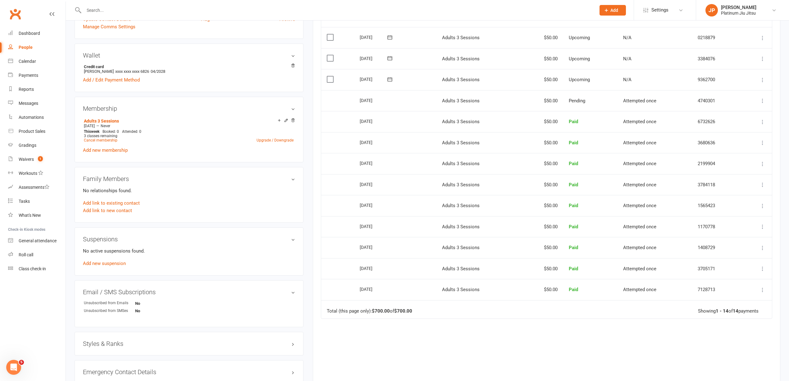 The image size is (789, 381). I want to click on strong: 14, so click(736, 311).